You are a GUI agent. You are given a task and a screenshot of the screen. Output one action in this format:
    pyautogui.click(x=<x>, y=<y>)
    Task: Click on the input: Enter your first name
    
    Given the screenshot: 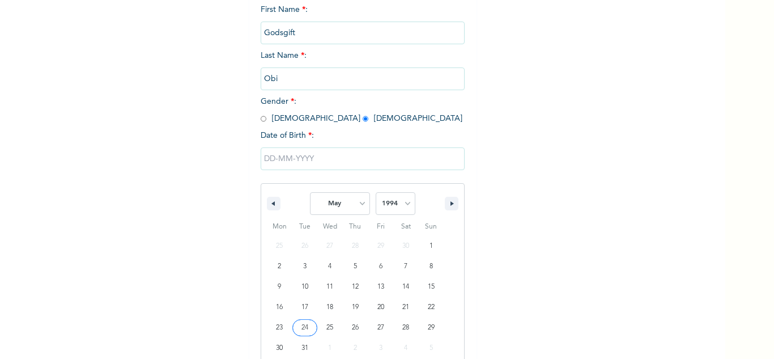 What is the action you would take?
    pyautogui.click(x=363, y=33)
    